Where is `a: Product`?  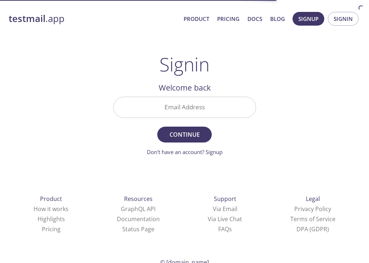
a: Product is located at coordinates (196, 19).